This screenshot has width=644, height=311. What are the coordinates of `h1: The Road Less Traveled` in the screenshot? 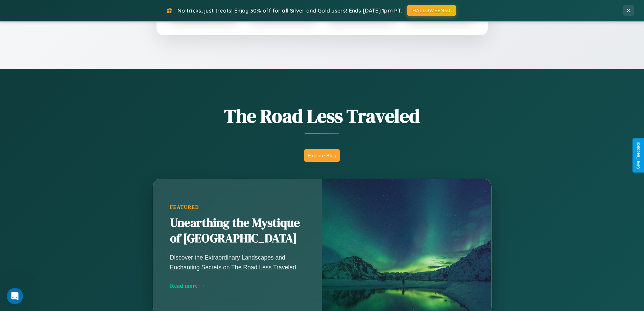 It's located at (322, 116).